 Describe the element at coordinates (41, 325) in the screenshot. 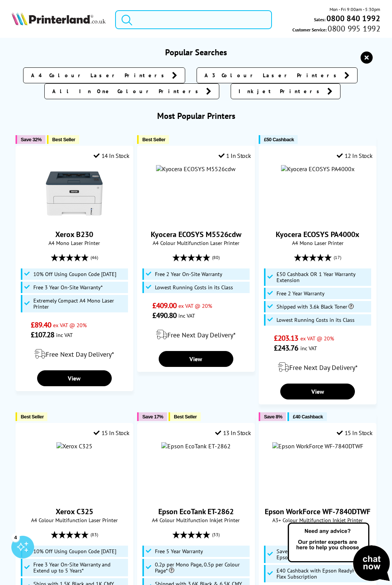

I see `span: £89.40` at that location.